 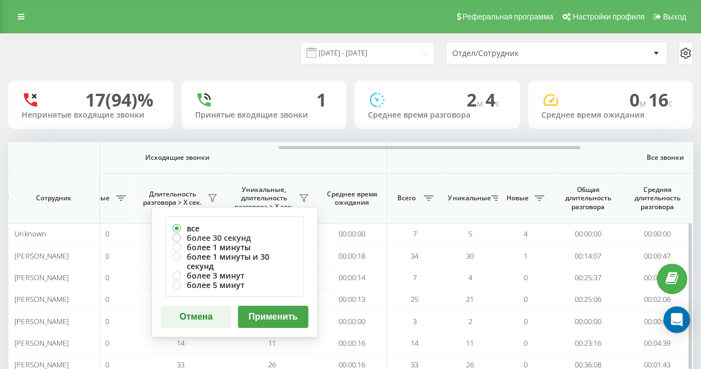 I want to click on td: 00:00:13, so click(x=352, y=299).